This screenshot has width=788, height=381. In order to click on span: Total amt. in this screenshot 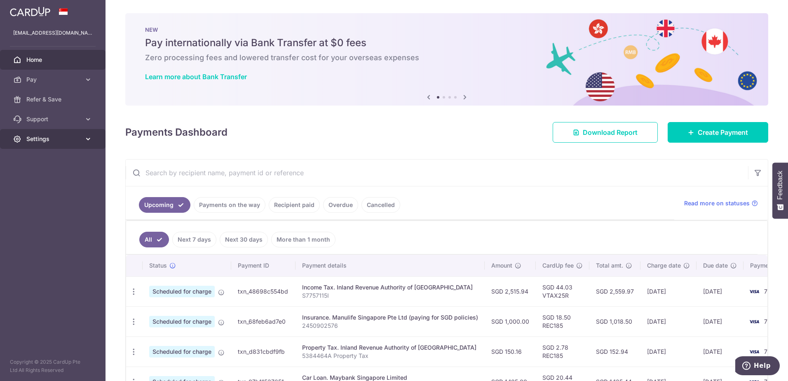, I will do `click(609, 265)`.